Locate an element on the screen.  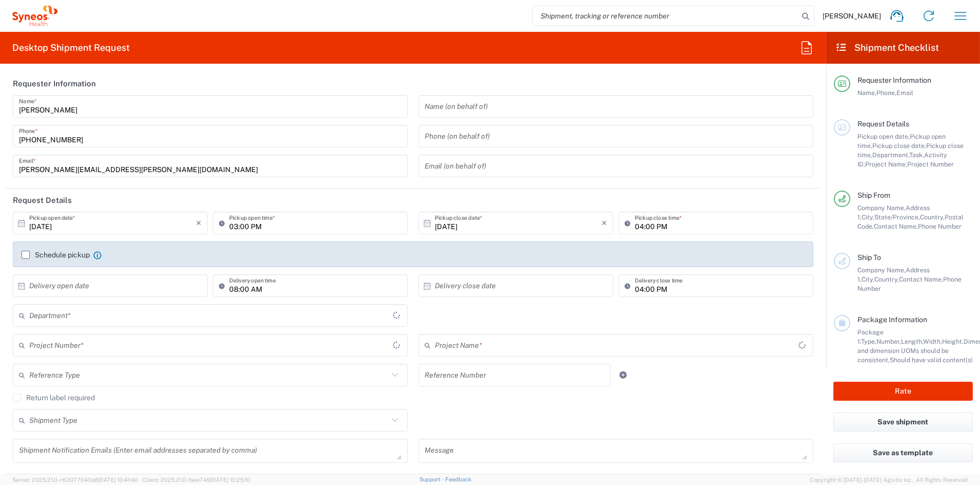
span: Email is located at coordinates (905, 93).